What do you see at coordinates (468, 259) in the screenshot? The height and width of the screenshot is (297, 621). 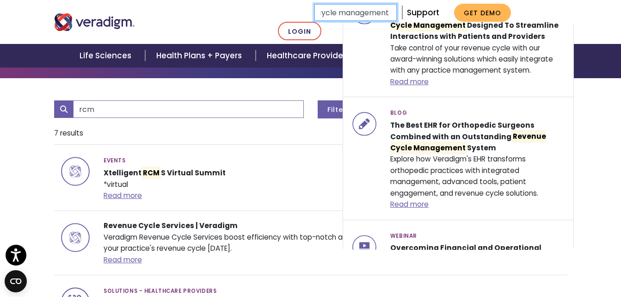 I see `strong: Overcoming Financial and Operational Challenges in Healthcare with Advanced Technology` at bounding box center [468, 259].